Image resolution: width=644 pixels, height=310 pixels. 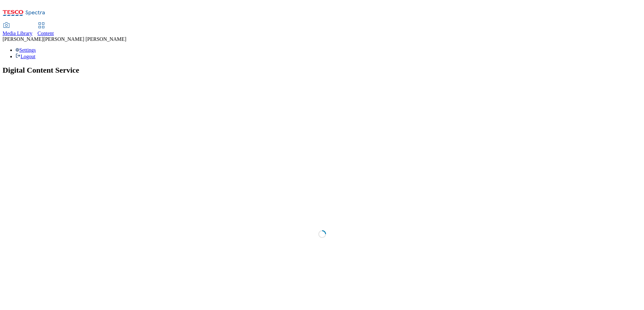 I want to click on span: Content, so click(x=46, y=33).